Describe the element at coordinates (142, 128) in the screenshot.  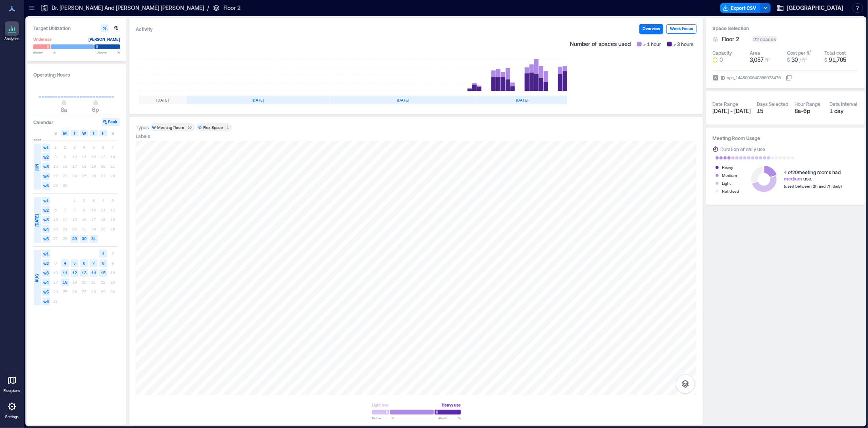
I see `div: Types` at that location.